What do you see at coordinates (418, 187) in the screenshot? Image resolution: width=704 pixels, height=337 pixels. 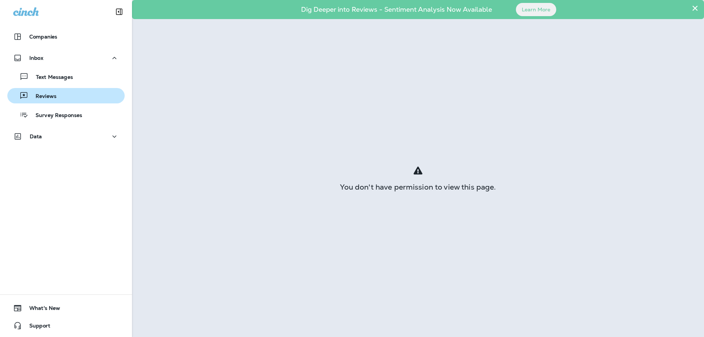 I see `div: You don't have permission to view this page.` at bounding box center [418, 187].